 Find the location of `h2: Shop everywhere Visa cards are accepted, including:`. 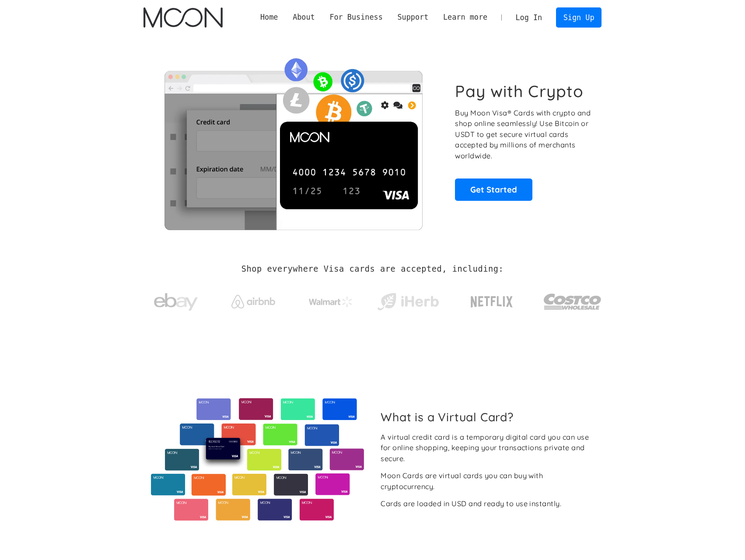

h2: Shop everywhere Visa cards are accepted, including: is located at coordinates (372, 269).